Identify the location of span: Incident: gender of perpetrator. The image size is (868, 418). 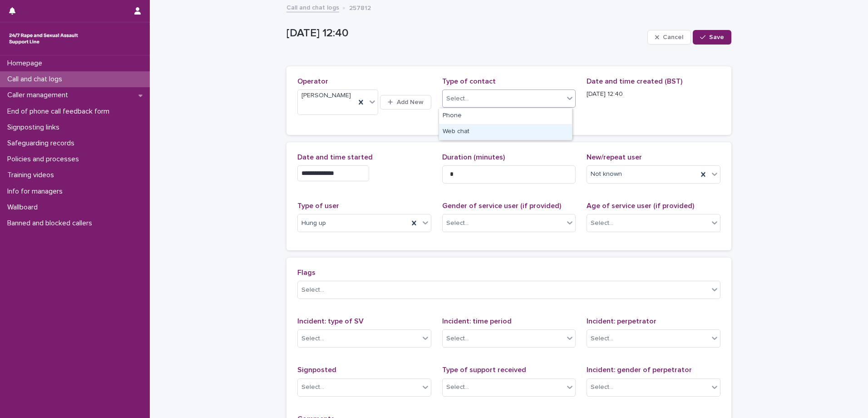
(640, 370).